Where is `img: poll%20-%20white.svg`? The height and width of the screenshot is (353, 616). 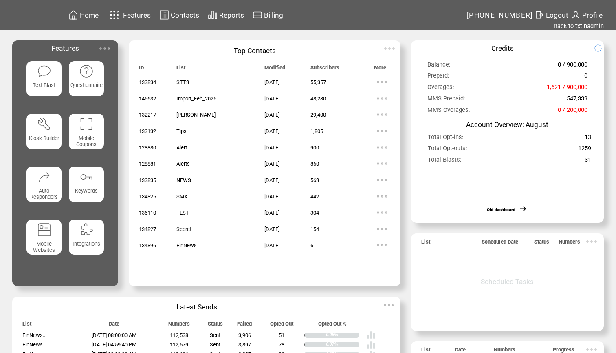 img: poll%20-%20white.svg is located at coordinates (371, 335).